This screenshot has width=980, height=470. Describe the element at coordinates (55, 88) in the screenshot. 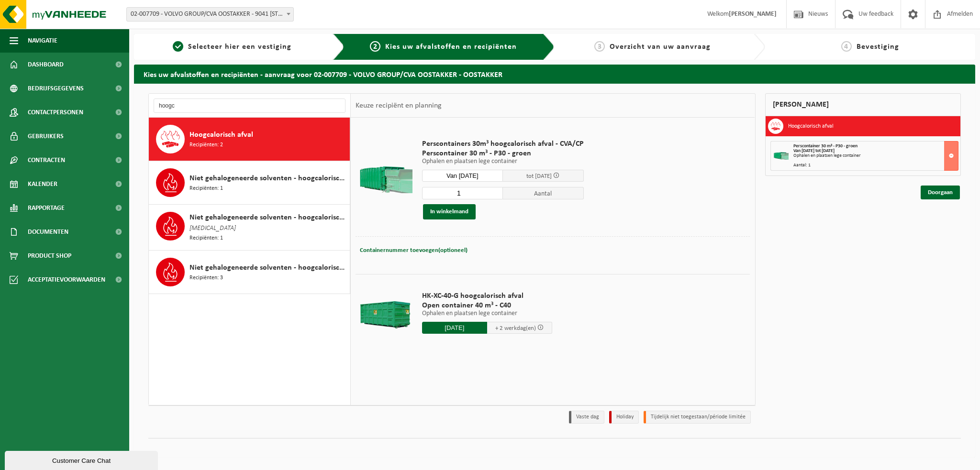

I see `span: Bedrijfsgegevens` at that location.